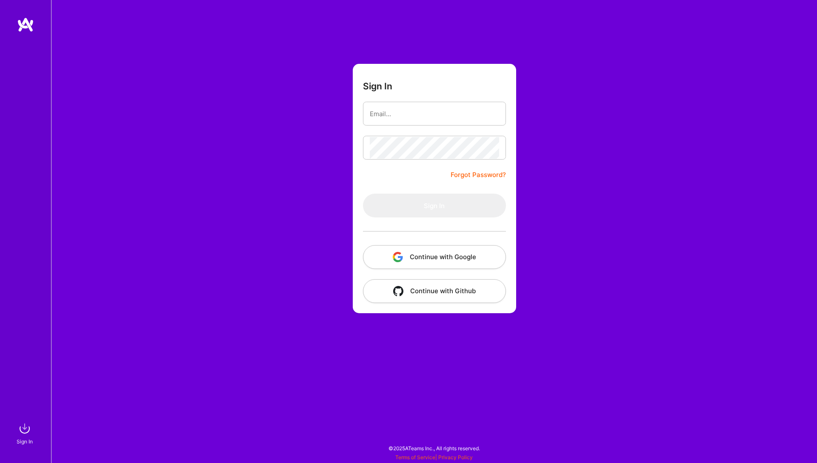  Describe the element at coordinates (26, 433) in the screenshot. I see `a: sign inSign In` at that location.